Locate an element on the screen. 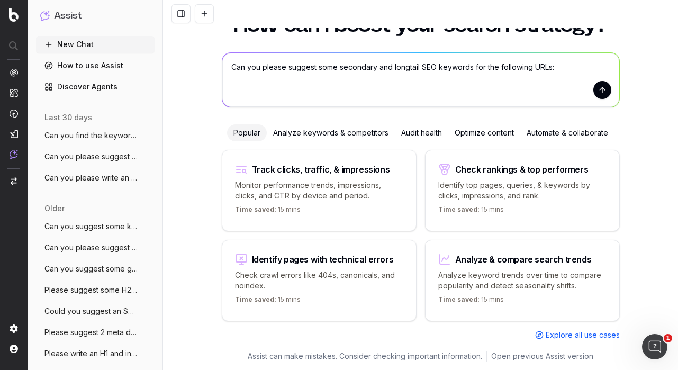 The height and width of the screenshot is (370, 678). p: Identify top pages, queries, & keywords by clicks, impressions, and rank. is located at coordinates (523, 191).